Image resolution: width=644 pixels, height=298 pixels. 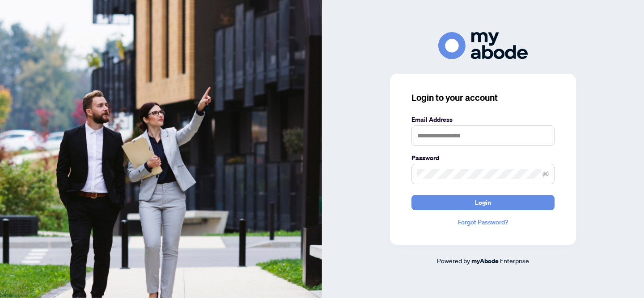 I want to click on span: Powered by, so click(x=453, y=261).